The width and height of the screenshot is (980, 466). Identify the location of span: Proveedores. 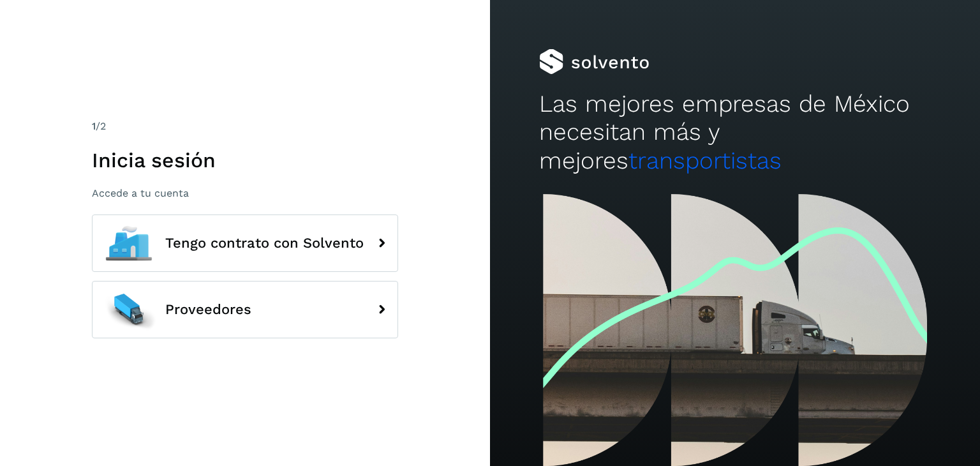
(208, 309).